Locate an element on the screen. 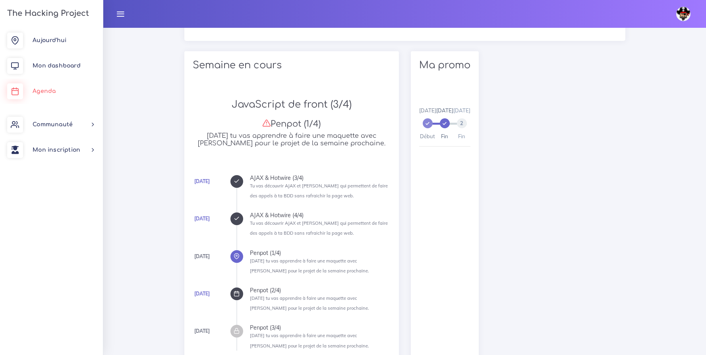 The height and width of the screenshot is (355, 706). span: 1 is located at coordinates (444, 123).